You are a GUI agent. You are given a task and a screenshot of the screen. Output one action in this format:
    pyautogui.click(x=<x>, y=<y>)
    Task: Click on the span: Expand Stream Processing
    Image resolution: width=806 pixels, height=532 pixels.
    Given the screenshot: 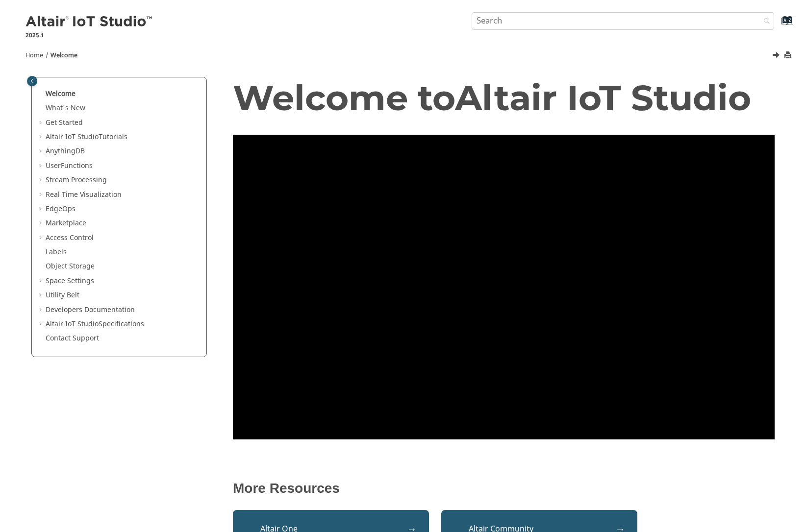 What is the action you would take?
    pyautogui.click(x=42, y=180)
    